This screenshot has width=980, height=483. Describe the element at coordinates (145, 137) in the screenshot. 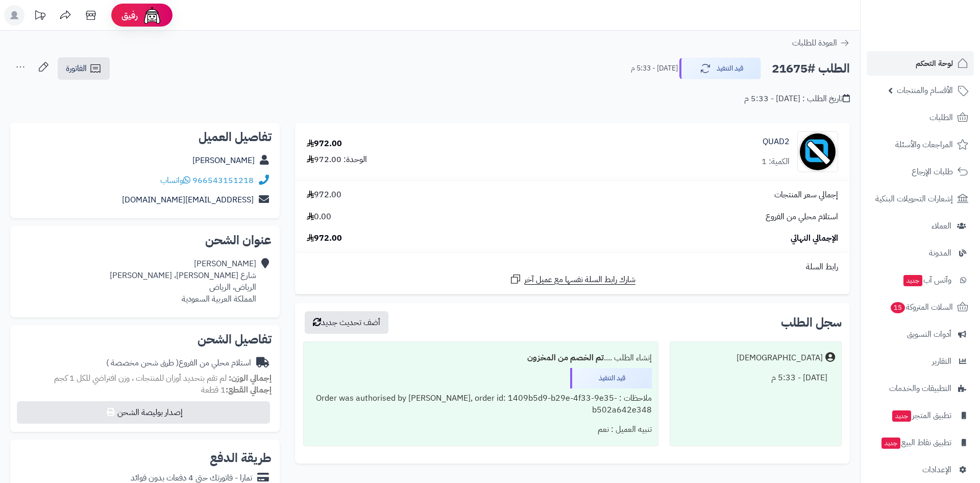

I see `h2: تفاصيل العميل` at that location.